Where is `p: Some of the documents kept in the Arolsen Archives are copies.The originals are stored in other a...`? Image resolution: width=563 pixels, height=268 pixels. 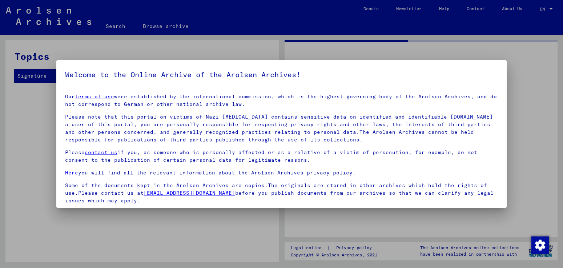
p: Some of the documents kept in the Arolsen Archives are copies.The originals are stored in other a... is located at coordinates (281, 193).